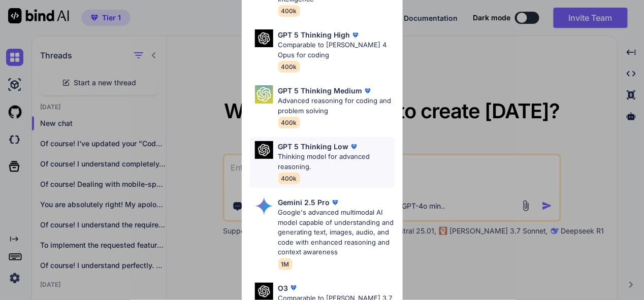 The width and height of the screenshot is (644, 300). I want to click on p: Gemini 2.5 Pro, so click(305, 202).